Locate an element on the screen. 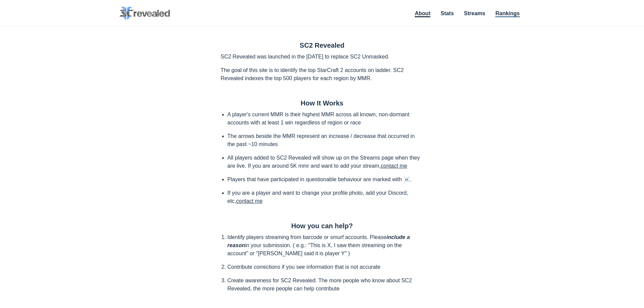 This screenshot has height=308, width=644. li: A player's current MMR is their highest MMR across all known, non-dormant accounts with at least ... is located at coordinates (325, 119).